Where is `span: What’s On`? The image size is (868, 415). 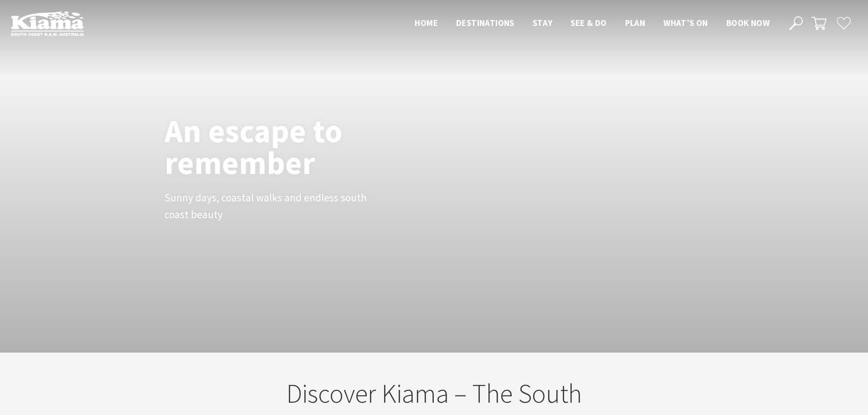
span: What’s On is located at coordinates (685, 23).